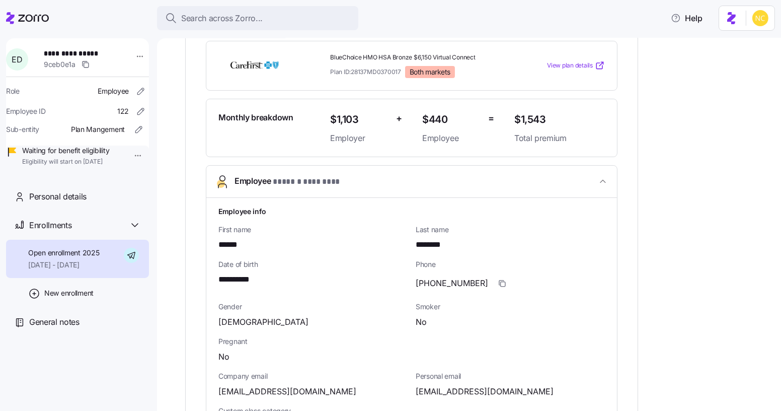 The width and height of the screenshot is (781, 411). I want to click on span: Help, so click(686, 18).